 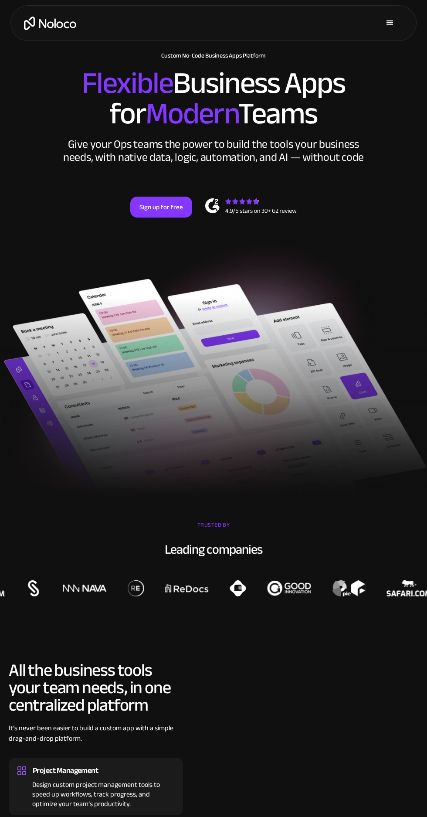 What do you see at coordinates (96, 793) in the screenshot?
I see `div: Design custom project management tools to speed up workflows, track progress, and optimize your t...` at bounding box center [96, 793].